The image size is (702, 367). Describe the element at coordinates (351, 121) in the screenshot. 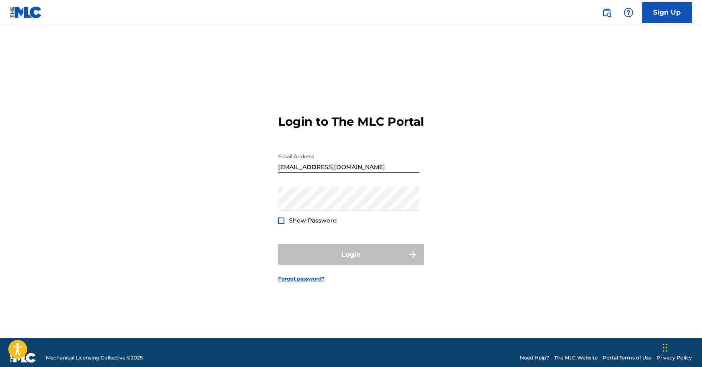

I see `h3: Login to The MLC Portal` at that location.